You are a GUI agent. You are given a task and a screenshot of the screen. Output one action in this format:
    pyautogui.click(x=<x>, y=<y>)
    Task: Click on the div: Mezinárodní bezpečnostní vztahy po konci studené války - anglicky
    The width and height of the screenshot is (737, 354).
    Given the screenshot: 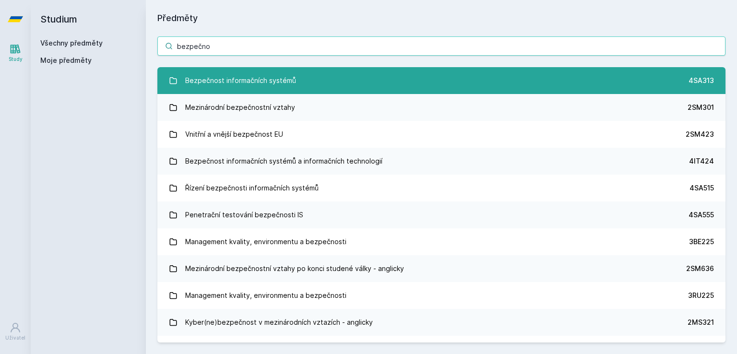 What is the action you would take?
    pyautogui.click(x=294, y=269)
    